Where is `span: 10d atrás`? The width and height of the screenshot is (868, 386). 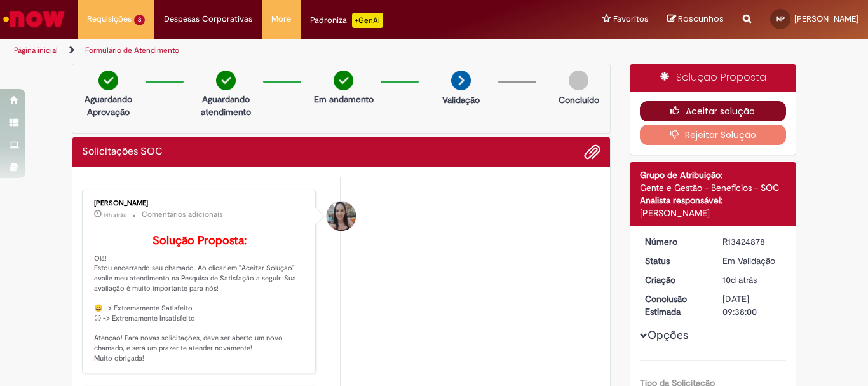
span: 10d atrás is located at coordinates (740, 280).